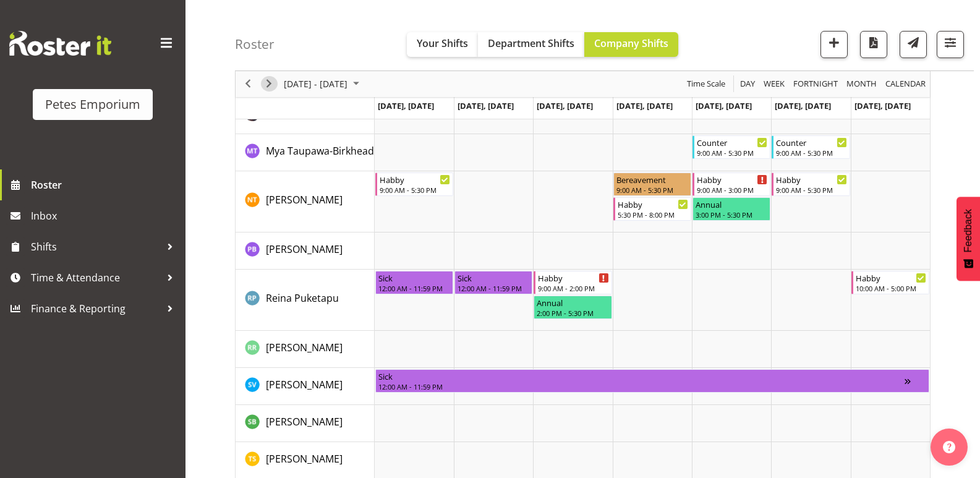  Describe the element at coordinates (531, 45) in the screenshot. I see `button: Department Shifts` at that location.